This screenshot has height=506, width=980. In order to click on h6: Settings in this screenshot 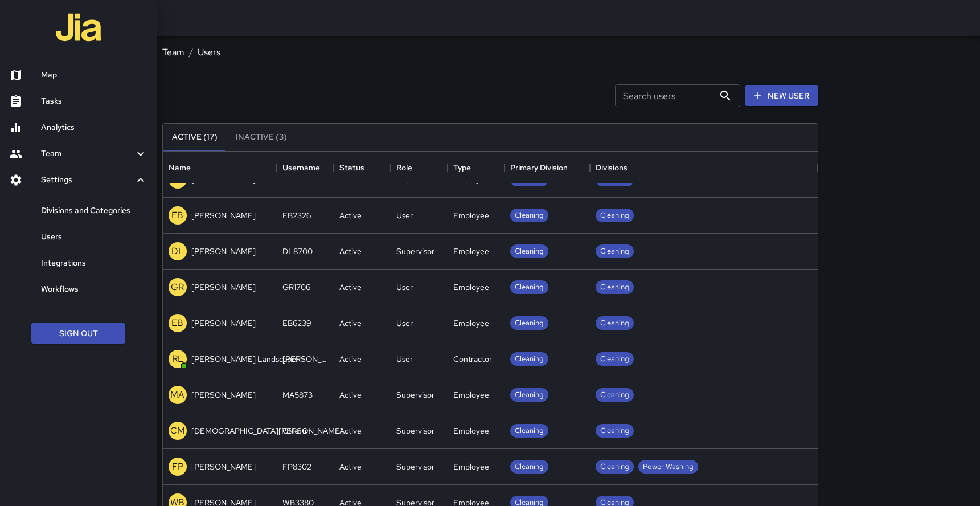, I will do `click(87, 180)`.